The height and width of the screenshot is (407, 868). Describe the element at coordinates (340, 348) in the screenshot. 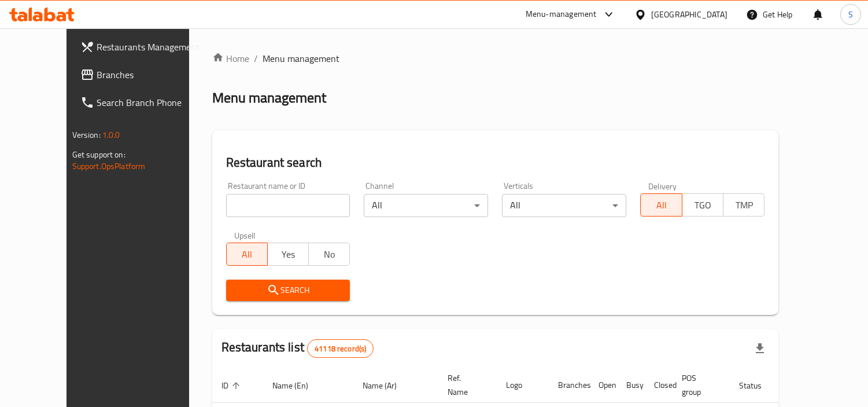

I see `span: 41118 record(s)` at that location.